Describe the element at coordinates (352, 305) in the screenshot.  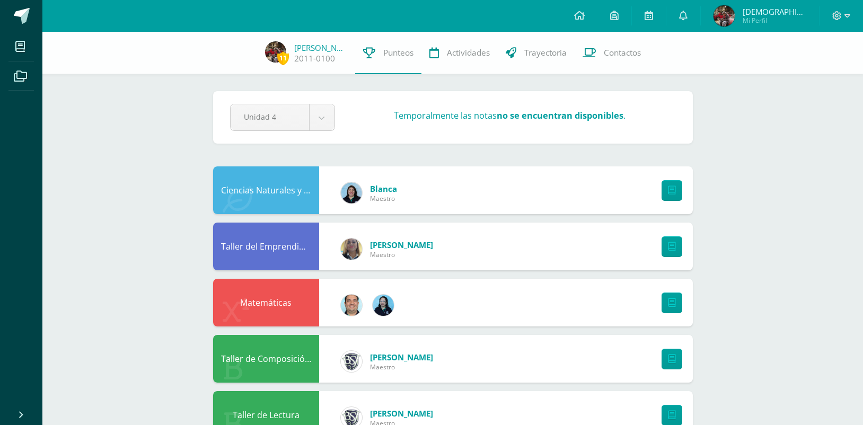
I see `img: 332fbdfa08b06637aa495b36705a9765.png` at that location.